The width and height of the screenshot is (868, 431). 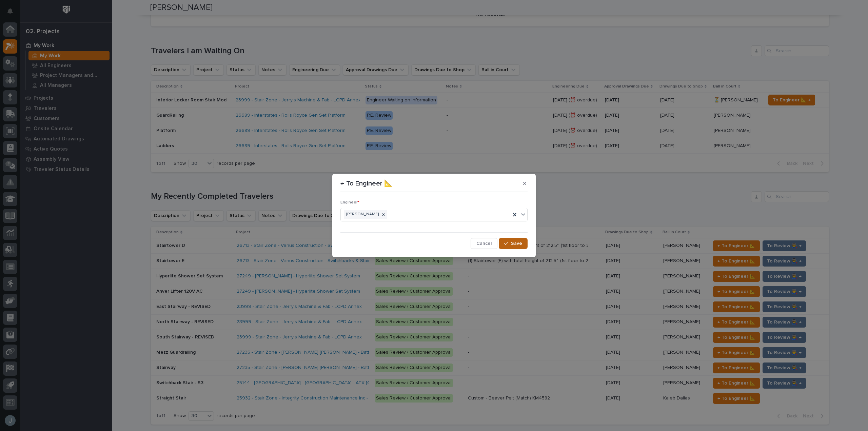 I want to click on span: Cancel, so click(x=484, y=243).